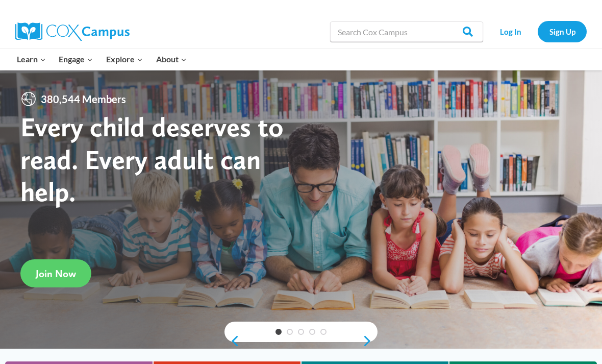 This screenshot has height=364, width=602. Describe the element at coordinates (290, 332) in the screenshot. I see `a: 2` at that location.